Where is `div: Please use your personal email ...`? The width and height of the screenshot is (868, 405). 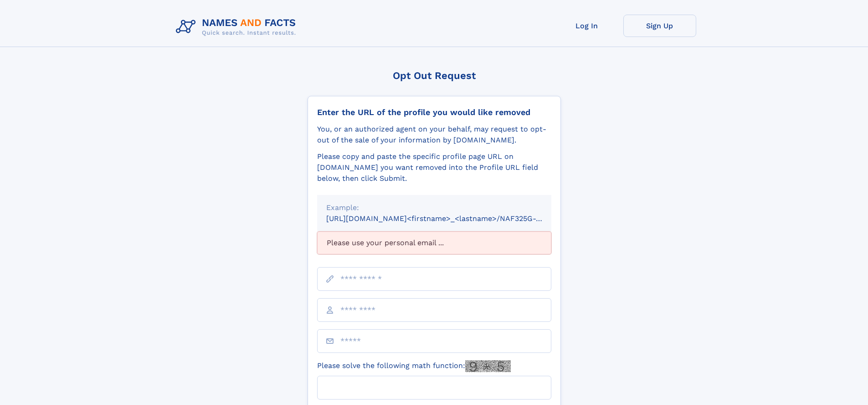
div: Please use your personal email ... is located at coordinates (435, 243).